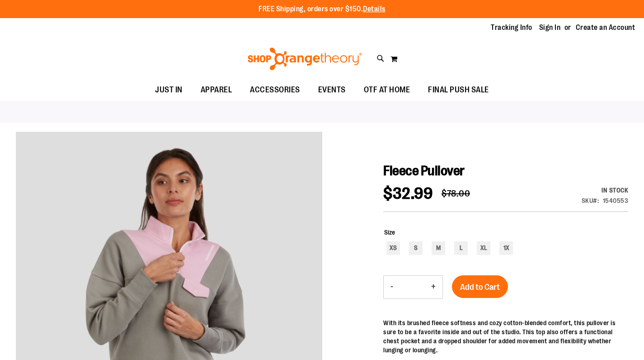  I want to click on span: ACCESSORIES, so click(275, 90).